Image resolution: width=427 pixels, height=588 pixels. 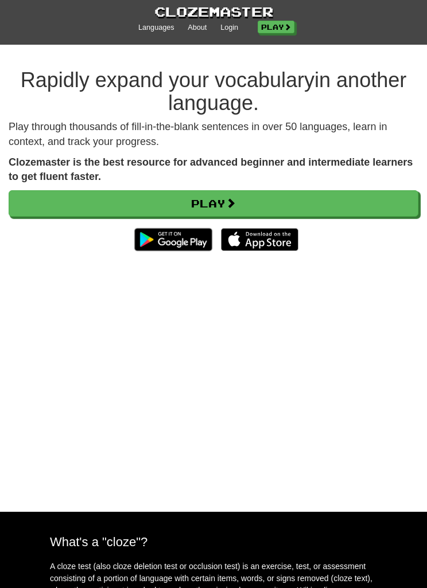 I want to click on img: Get it on Google Play, so click(x=173, y=240).